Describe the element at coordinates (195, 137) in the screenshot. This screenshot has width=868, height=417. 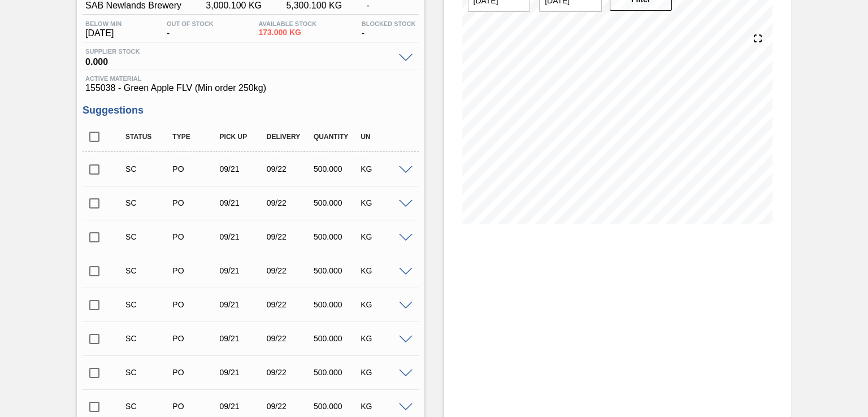
I see `div: Type` at that location.